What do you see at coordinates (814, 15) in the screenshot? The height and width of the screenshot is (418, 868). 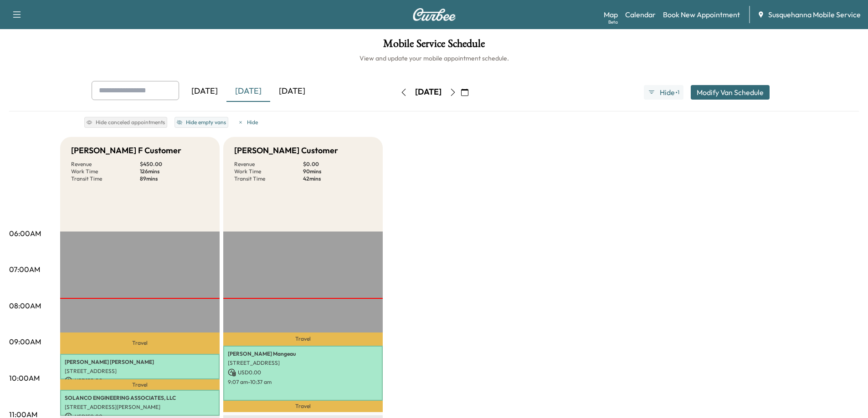 I see `span: Susquehanna Mobile Service` at bounding box center [814, 15].